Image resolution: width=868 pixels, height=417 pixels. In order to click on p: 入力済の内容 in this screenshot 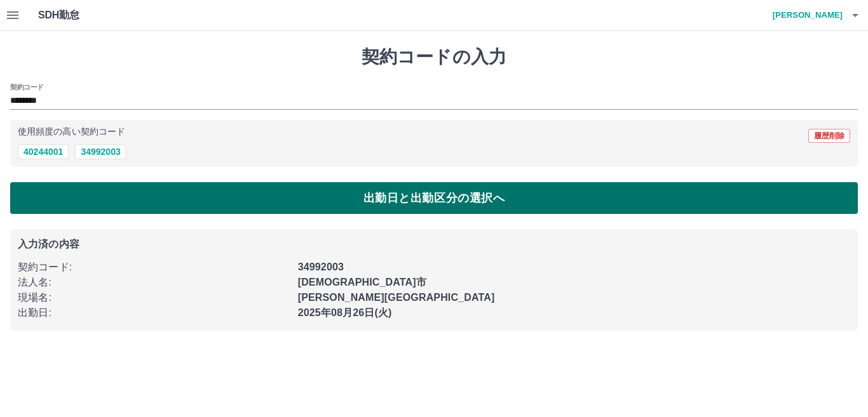, I will do `click(434, 244)`.